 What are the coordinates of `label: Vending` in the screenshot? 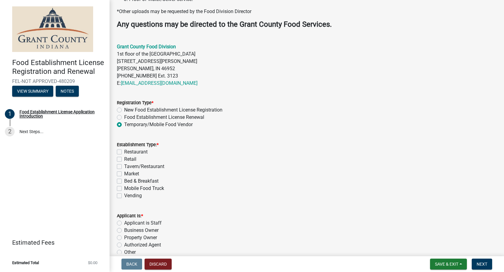 It's located at (133, 196).